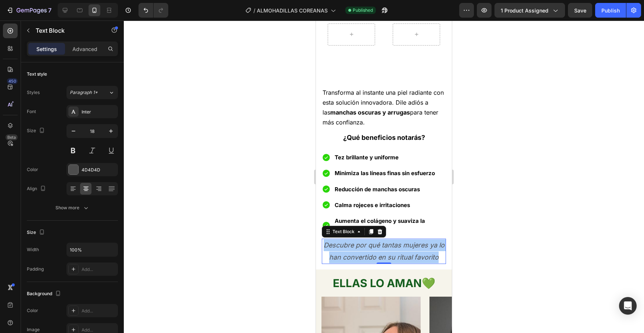  Describe the element at coordinates (72, 208) in the screenshot. I see `button: Show more` at that location.